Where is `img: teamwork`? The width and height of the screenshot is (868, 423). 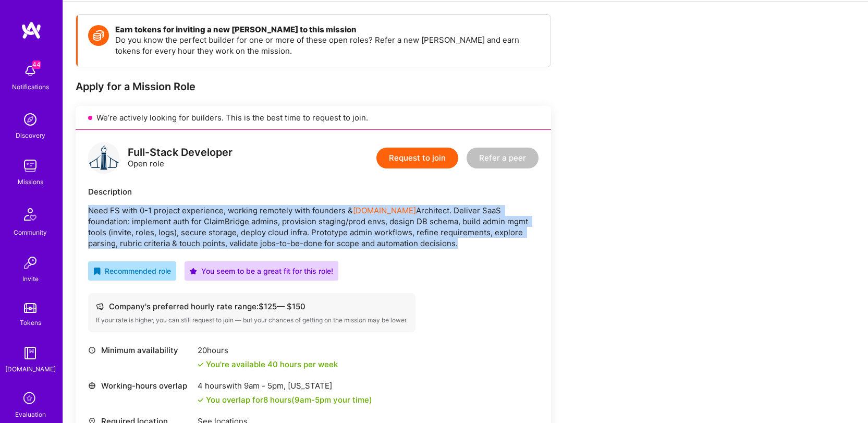
img: teamwork is located at coordinates (30, 166).